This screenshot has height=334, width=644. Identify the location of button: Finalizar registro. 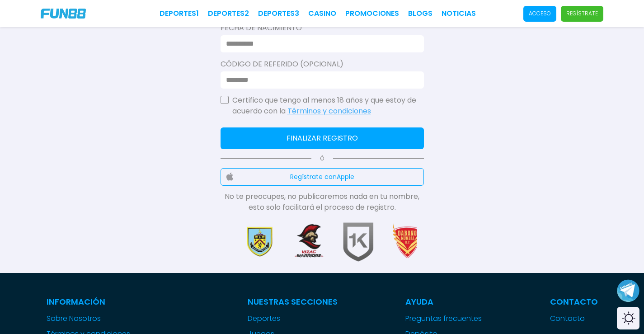
(322, 138).